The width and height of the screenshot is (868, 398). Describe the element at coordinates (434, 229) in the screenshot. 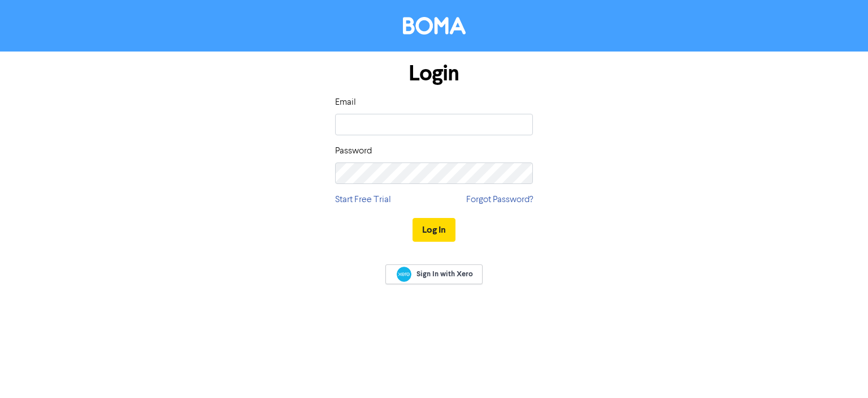

I see `button: Log In` at that location.